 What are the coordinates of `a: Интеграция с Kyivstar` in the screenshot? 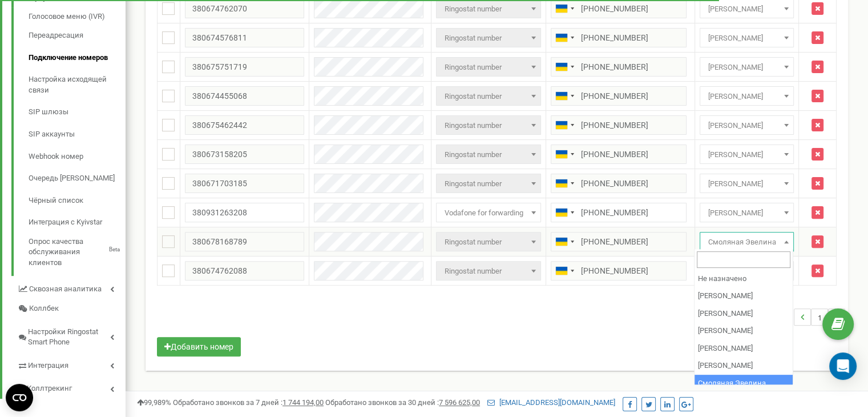 It's located at (77, 222).